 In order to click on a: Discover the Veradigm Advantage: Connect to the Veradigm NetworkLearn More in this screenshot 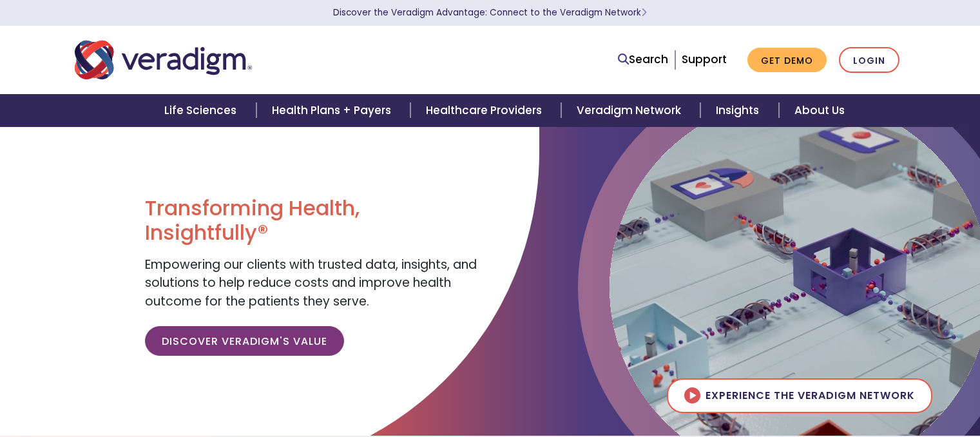, I will do `click(489, 12)`.